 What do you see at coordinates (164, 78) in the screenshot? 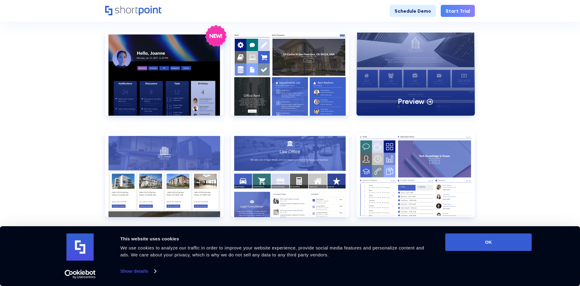
I see `a: Communication` at bounding box center [164, 78].